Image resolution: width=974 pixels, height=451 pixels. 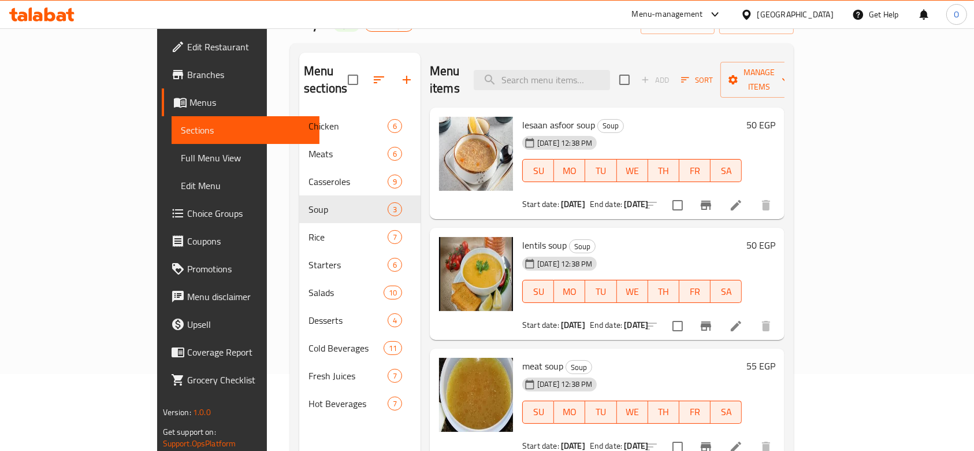 What do you see at coordinates (346, 292) in the screenshot?
I see `div: Salads` at bounding box center [346, 292].